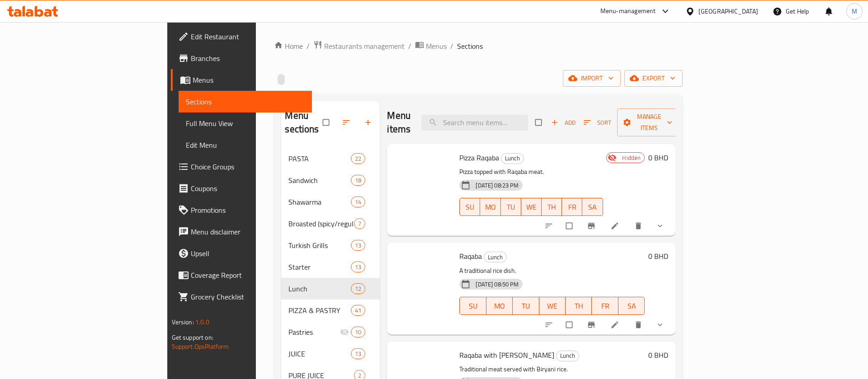 Image resolution: width=868 pixels, height=379 pixels. Describe the element at coordinates (241, 275) in the screenshot. I see `a: Coverage Report` at that location.